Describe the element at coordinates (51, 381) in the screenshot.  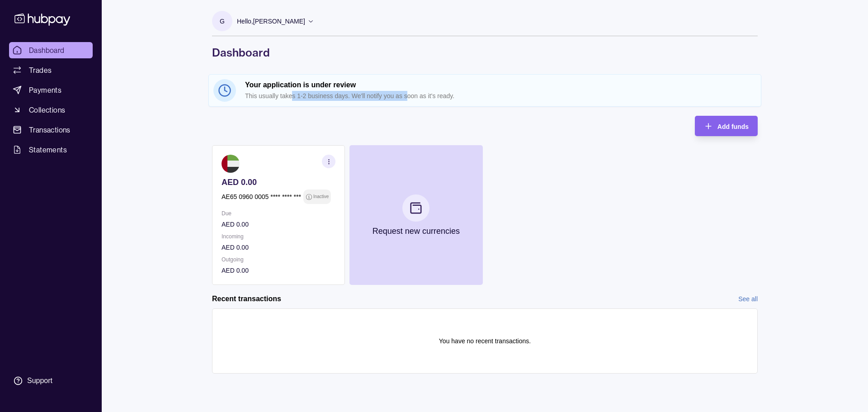
I see `a: Support` at that location.